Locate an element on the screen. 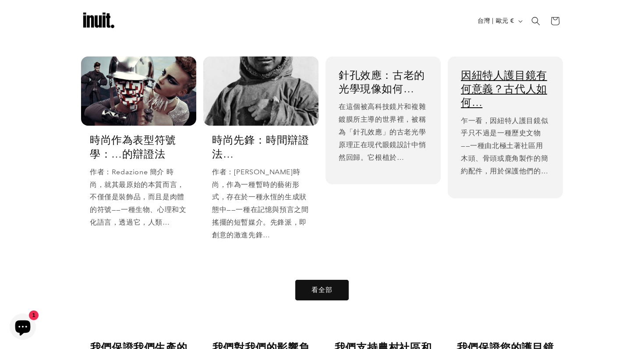 The image size is (644, 349). a: 時尚作為表型符號學：…的辯證法 is located at coordinates (138, 147).